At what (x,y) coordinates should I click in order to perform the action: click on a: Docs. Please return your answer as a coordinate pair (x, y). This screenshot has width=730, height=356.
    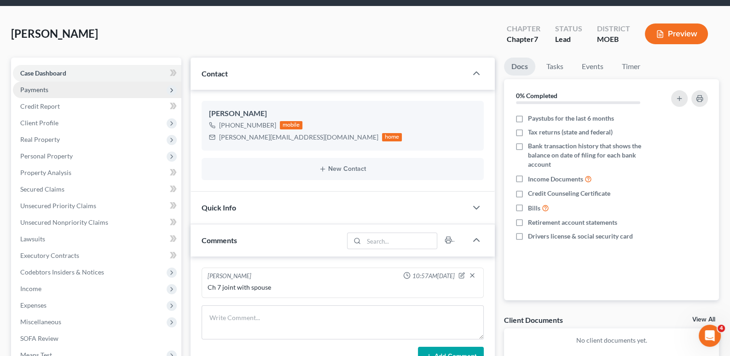
    Looking at the image, I should click on (520, 66).